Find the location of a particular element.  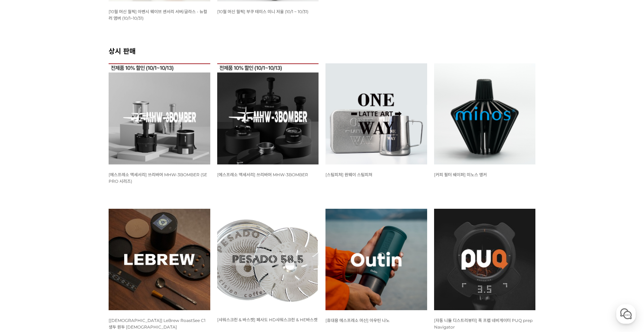

span: [자동 니들 디스트리뷰터] 푹 프렙 네비게이터 PUQ prep Navigator is located at coordinates (483, 324).